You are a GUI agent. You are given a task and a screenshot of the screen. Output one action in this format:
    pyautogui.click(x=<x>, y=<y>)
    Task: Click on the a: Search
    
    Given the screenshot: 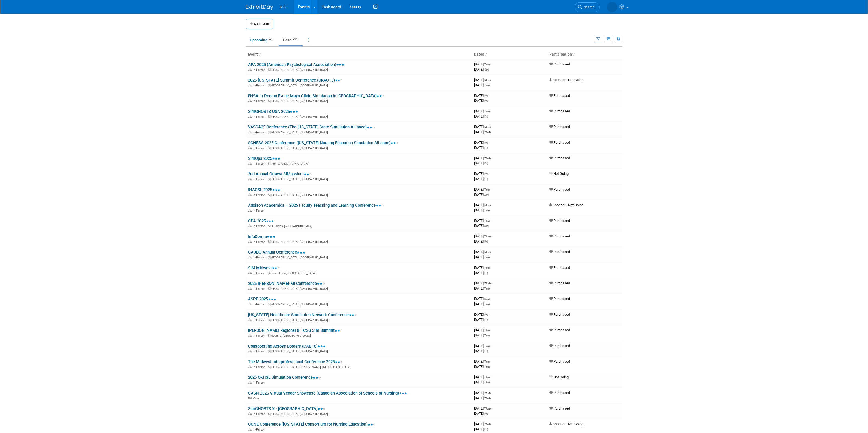 What is the action you would take?
    pyautogui.click(x=587, y=7)
    